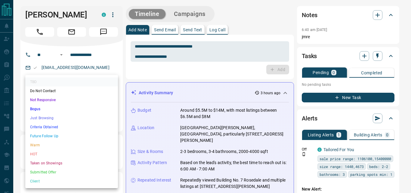 This screenshot has width=411, height=193. What do you see at coordinates (72, 163) in the screenshot?
I see `li: Taken on Showings` at bounding box center [72, 163].